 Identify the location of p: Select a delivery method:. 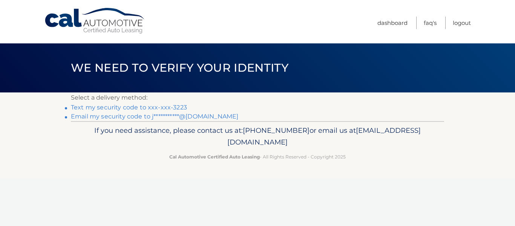
(257, 98).